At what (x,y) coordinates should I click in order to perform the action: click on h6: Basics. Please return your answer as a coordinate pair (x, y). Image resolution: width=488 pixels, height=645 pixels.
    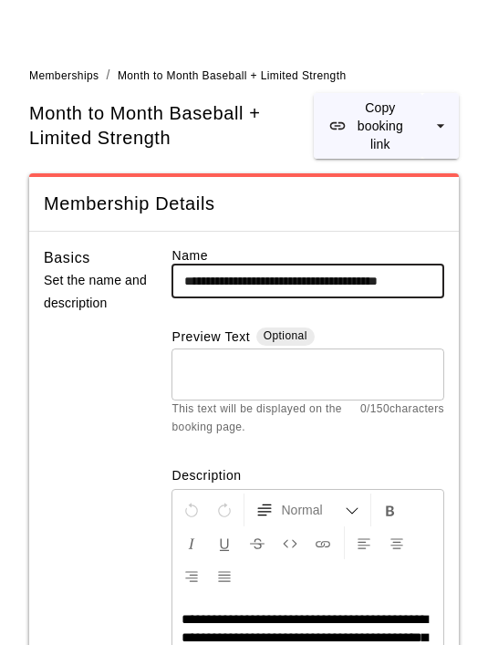
    Looking at the image, I should click on (67, 258).